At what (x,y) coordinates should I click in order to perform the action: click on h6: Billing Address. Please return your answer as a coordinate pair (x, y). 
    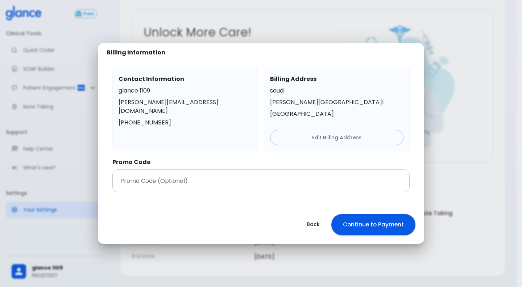
    Looking at the image, I should click on (337, 79).